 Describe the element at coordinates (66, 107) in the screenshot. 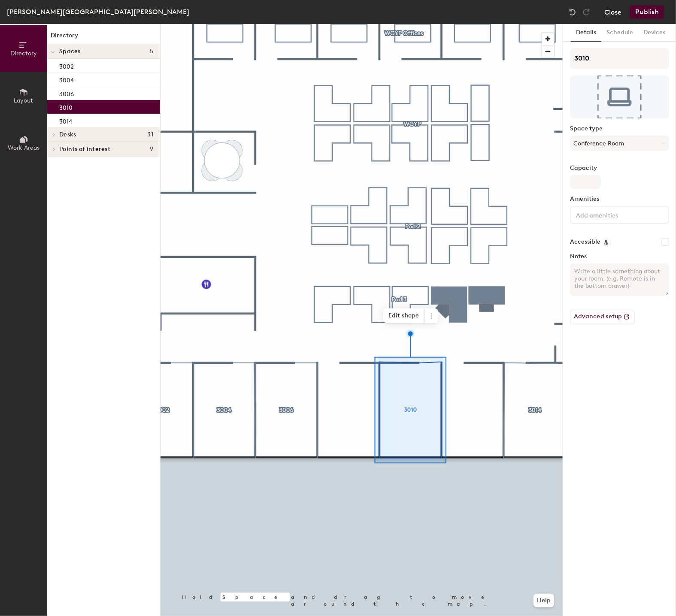

I see `p: 3010` at that location.